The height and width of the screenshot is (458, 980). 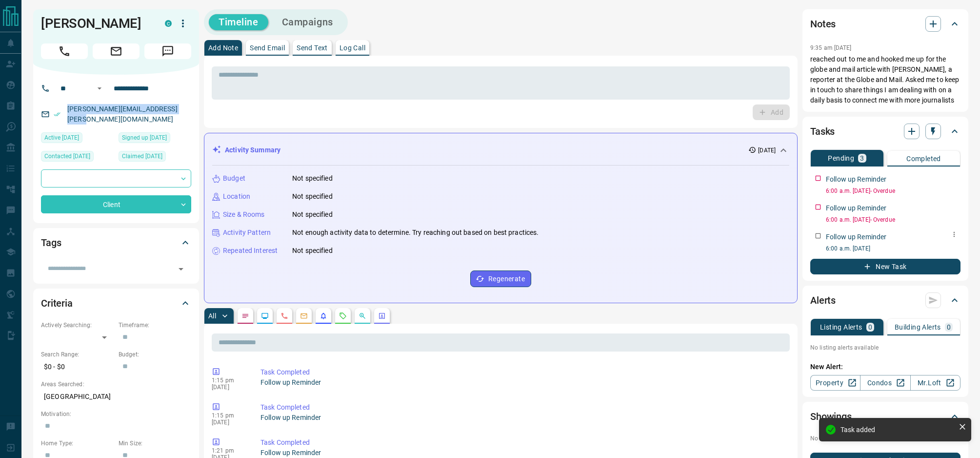 What do you see at coordinates (223, 48) in the screenshot?
I see `p: Add Note` at bounding box center [223, 48].